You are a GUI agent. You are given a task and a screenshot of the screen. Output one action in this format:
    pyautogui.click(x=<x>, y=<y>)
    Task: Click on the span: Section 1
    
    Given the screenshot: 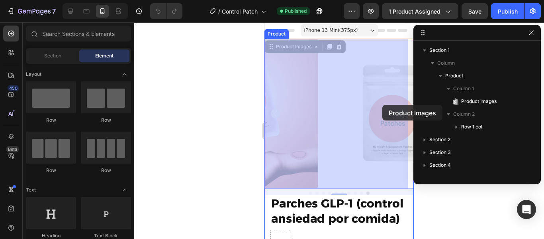 What is the action you would take?
    pyautogui.click(x=439, y=50)
    